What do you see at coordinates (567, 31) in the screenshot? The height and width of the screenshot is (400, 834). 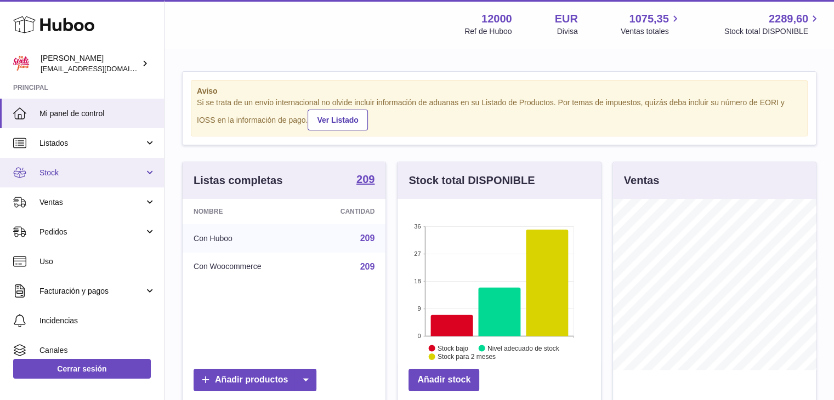 I see `div: Divisa` at bounding box center [567, 31].